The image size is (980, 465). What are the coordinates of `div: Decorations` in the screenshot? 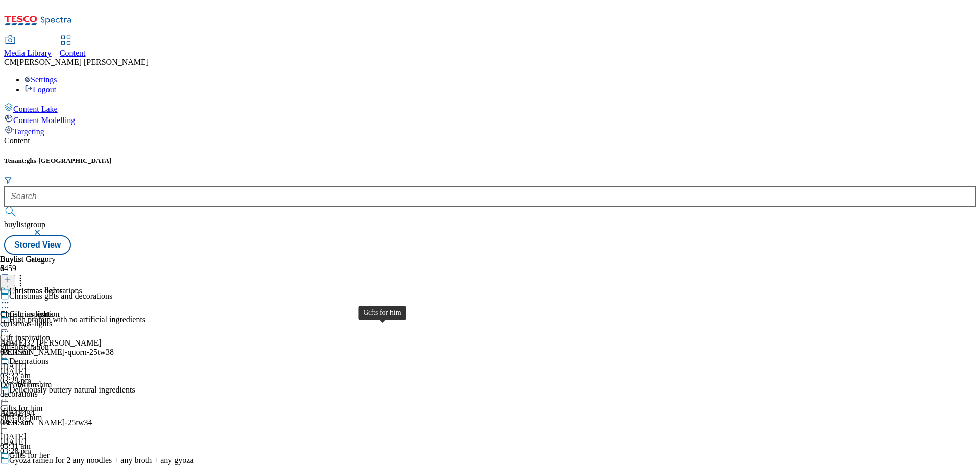 It's located at (28, 361).